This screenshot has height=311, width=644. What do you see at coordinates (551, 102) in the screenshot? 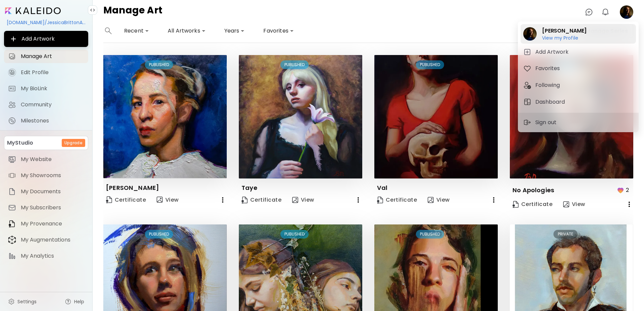
I see `h5: Dashboard` at bounding box center [551, 102].